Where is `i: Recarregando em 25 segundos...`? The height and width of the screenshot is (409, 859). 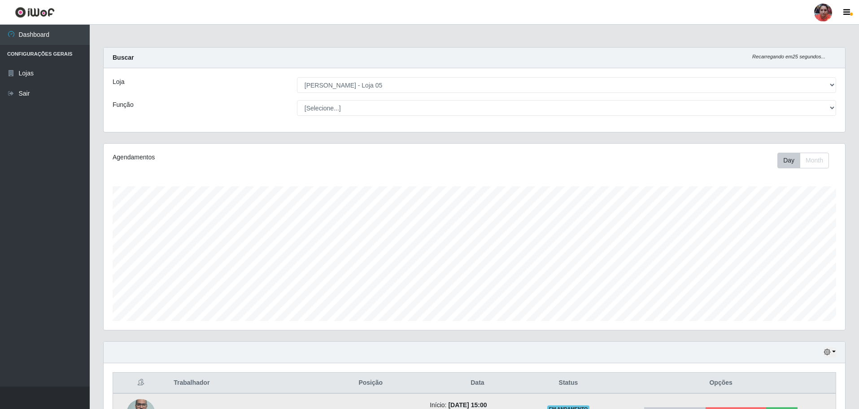 i: Recarregando em 25 segundos... is located at coordinates (789, 57).